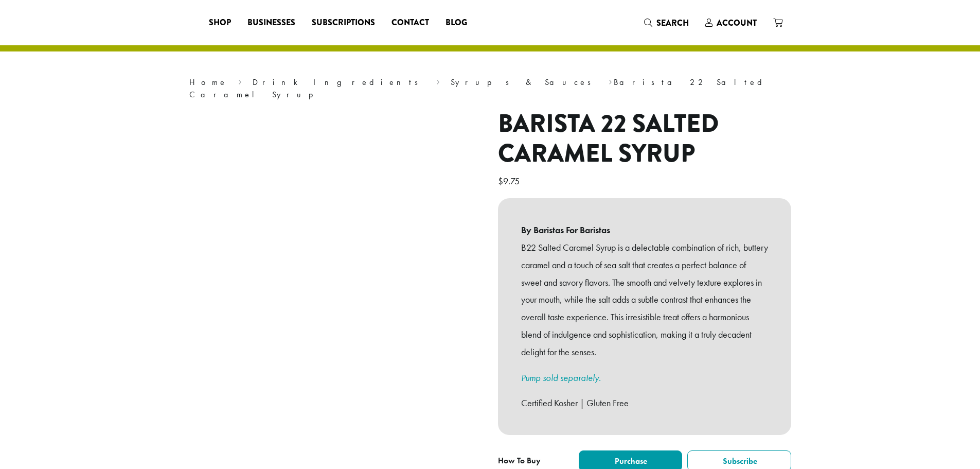 The height and width of the screenshot is (469, 980). What do you see at coordinates (271, 23) in the screenshot?
I see `a: Businesses` at bounding box center [271, 23].